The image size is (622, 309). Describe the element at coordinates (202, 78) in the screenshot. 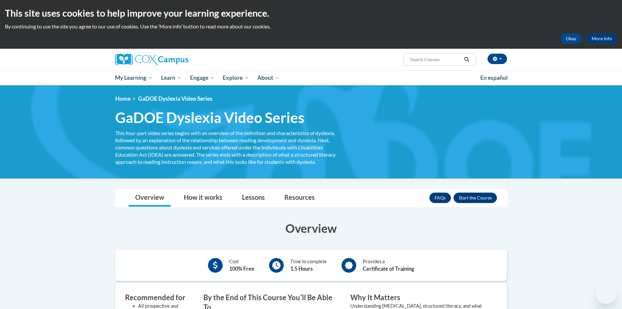

I see `a: Engage` at that location.